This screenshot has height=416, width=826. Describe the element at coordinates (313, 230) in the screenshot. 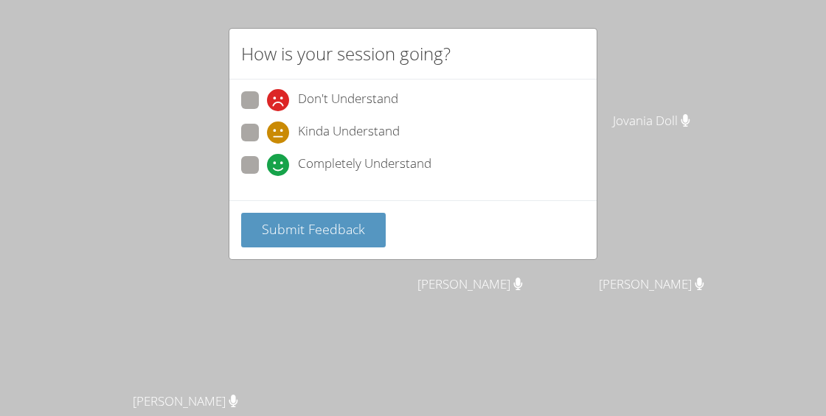

I see `button: Submit Feedback` at that location.